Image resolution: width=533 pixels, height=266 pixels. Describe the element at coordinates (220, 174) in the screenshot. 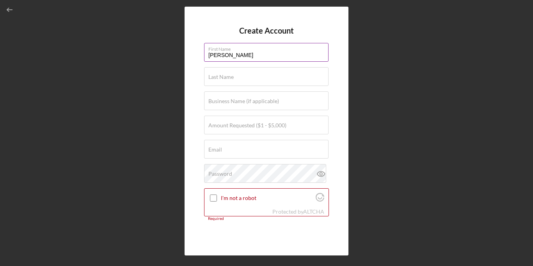

I see `label: Password` at that location.